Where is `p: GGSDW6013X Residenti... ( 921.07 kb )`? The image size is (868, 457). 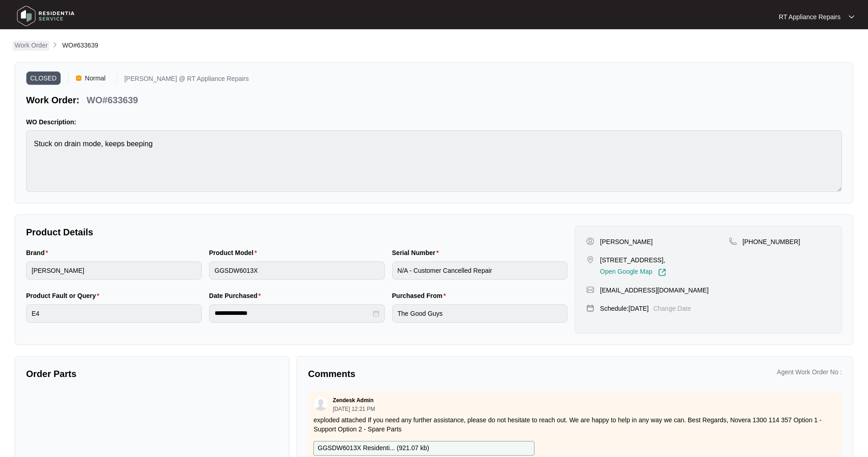 p: GGSDW6013X Residenti... ( 921.07 kb ) is located at coordinates (373, 449).